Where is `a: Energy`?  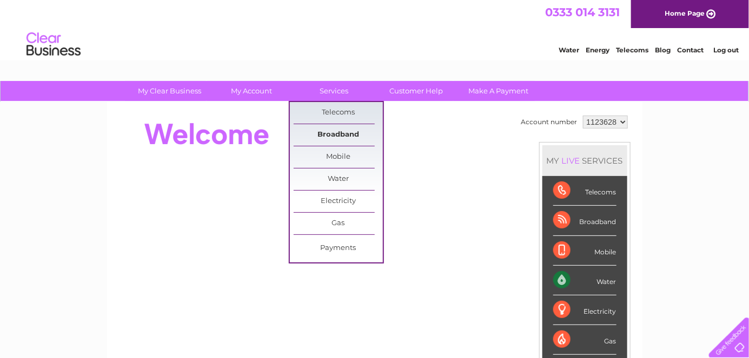
a: Energy is located at coordinates (597, 50).